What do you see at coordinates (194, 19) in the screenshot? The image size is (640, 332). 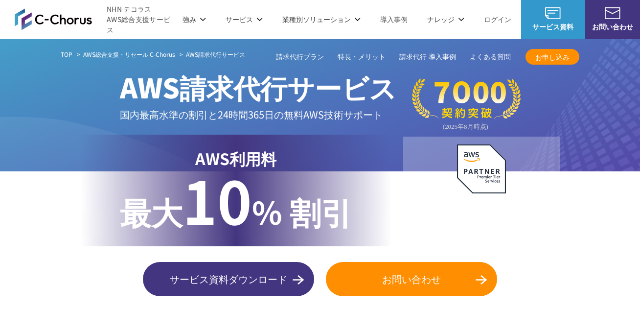 I see `p: 強み` at bounding box center [194, 19].